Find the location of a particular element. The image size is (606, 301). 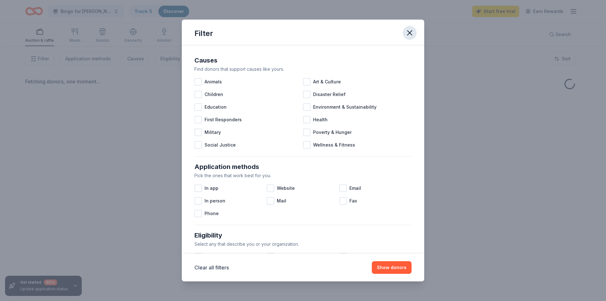

div: Select any that describe you or your organization. is located at coordinates (303, 244).